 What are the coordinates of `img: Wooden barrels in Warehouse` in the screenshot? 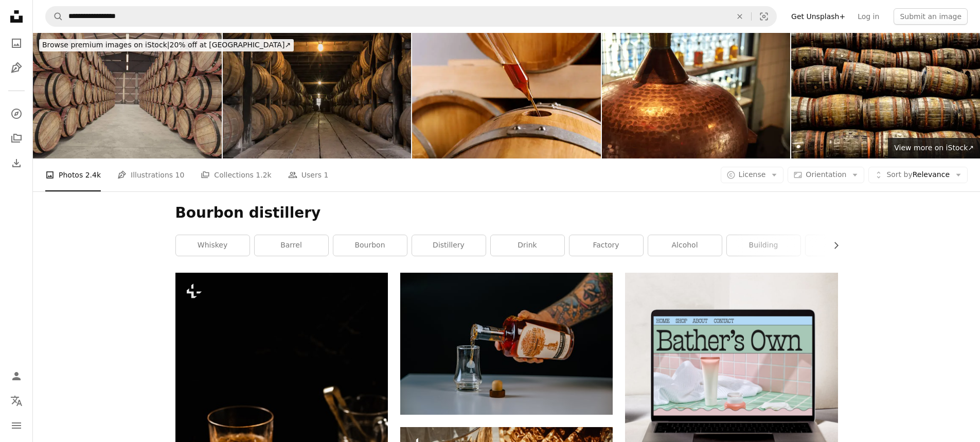 It's located at (127, 95).